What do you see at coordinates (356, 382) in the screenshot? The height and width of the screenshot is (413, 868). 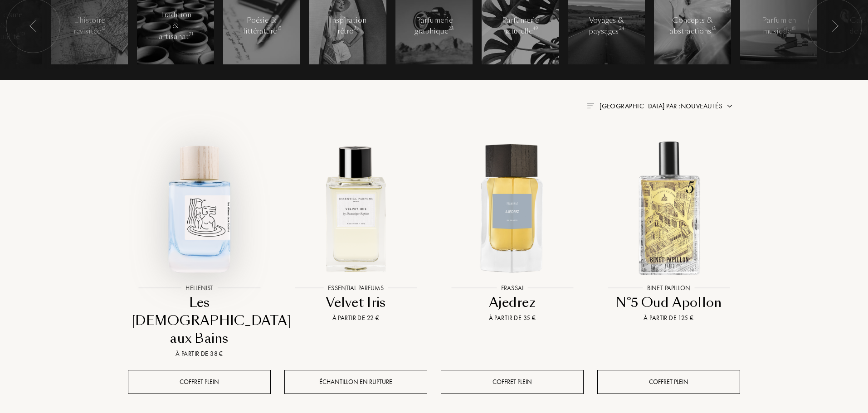 I see `div: Échantillon en rupture` at bounding box center [356, 382].